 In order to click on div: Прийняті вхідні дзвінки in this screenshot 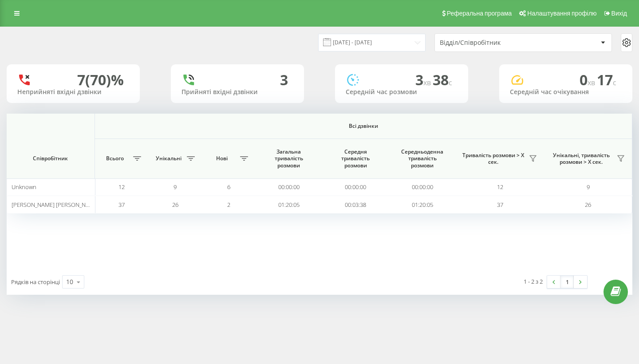, I will do `click(237, 92)`.